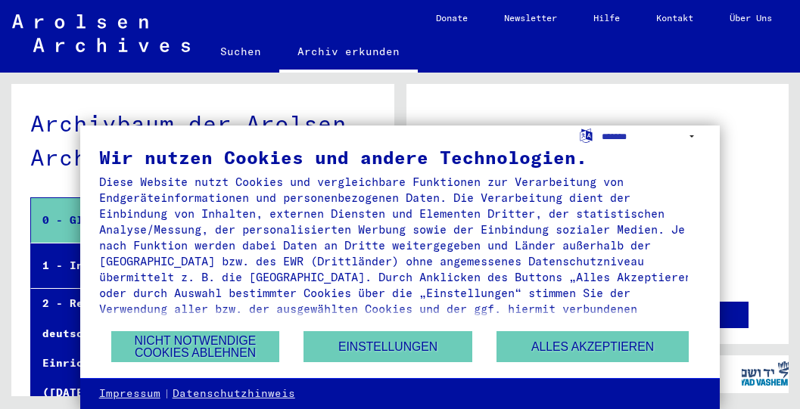  I want to click on div: Archivbaum der Arolsen Archives, so click(203, 141).